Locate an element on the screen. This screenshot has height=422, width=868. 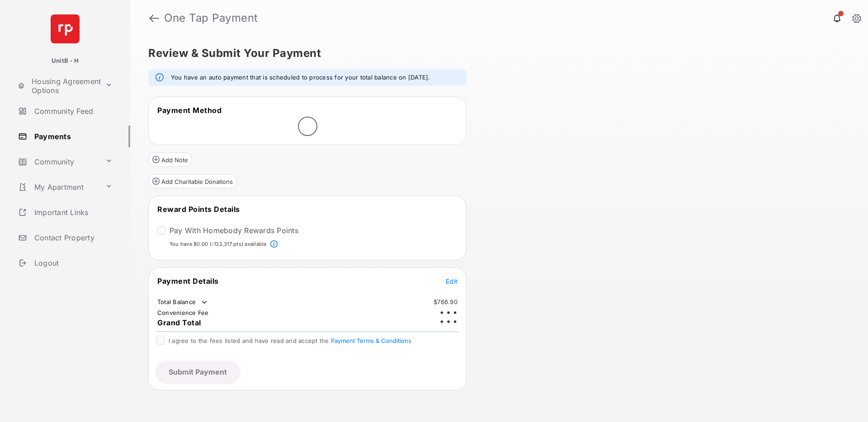
a: Community Feed is located at coordinates (72, 111).